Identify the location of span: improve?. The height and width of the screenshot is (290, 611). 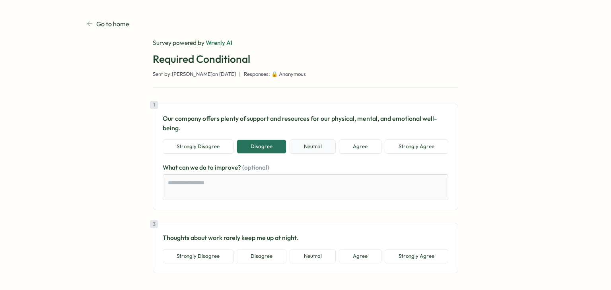
(228, 167).